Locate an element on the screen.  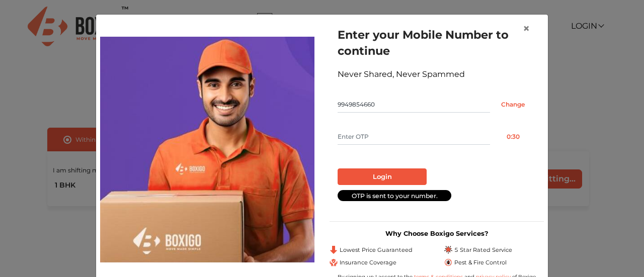
span: 5 Star Rated Service is located at coordinates (483, 250).